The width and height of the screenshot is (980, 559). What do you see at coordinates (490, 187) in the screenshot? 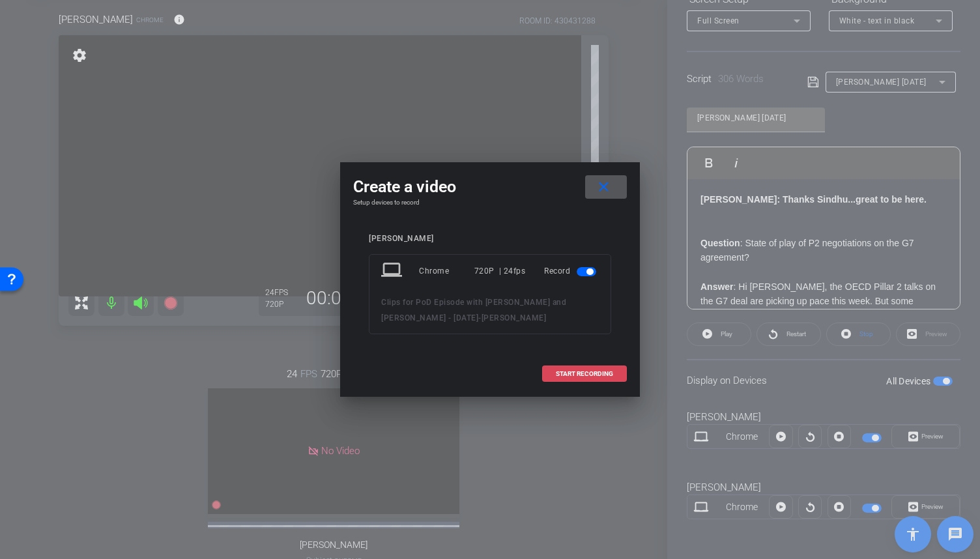
I see `div: Create a video` at bounding box center [490, 187].